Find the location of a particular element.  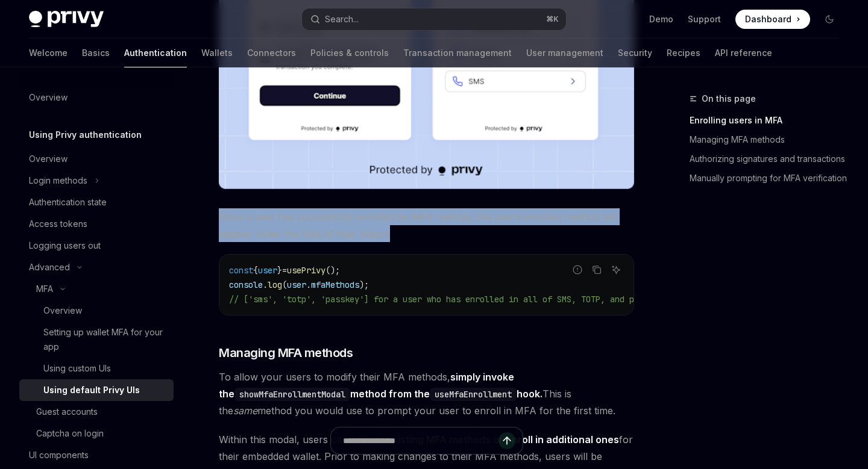

div: Using custom UIs is located at coordinates (77, 369).